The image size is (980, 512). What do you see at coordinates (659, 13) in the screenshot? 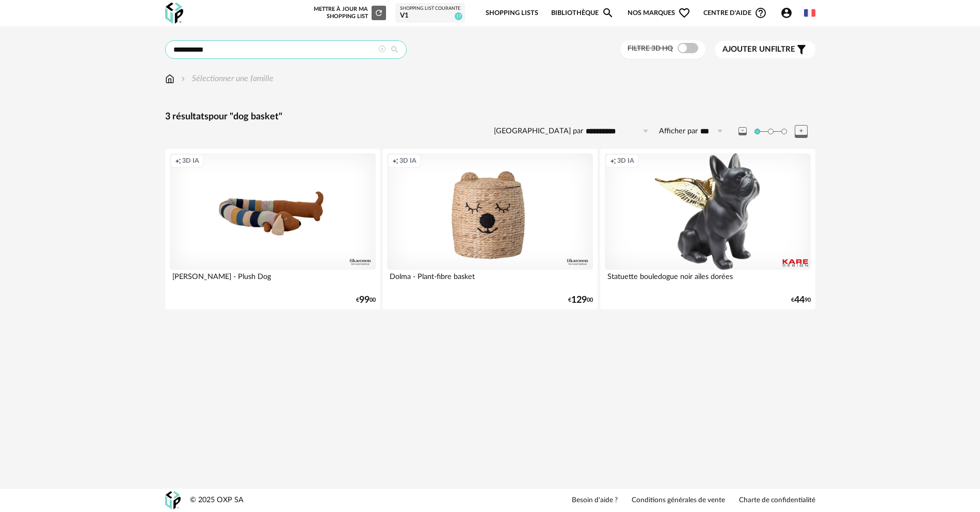
I see `span: Nos marques` at bounding box center [659, 13].